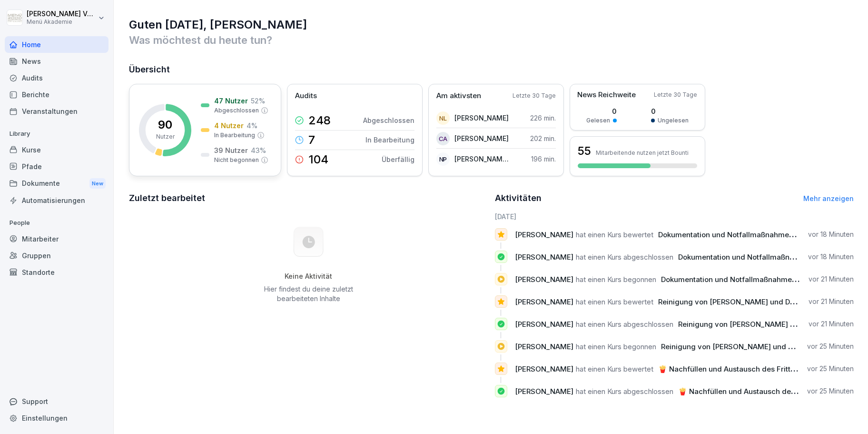 The image size is (868, 434). Describe the element at coordinates (258, 101) in the screenshot. I see `p: 52 %` at that location.